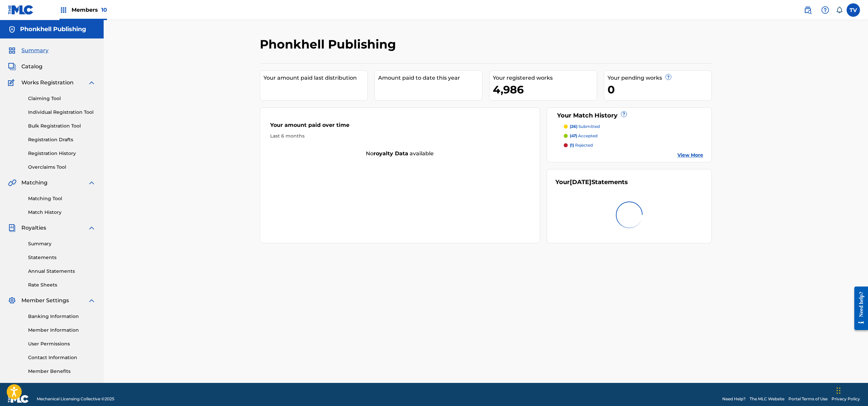 Image resolution: width=868 pixels, height=406 pixels. I want to click on div: No available, so click(400, 154).